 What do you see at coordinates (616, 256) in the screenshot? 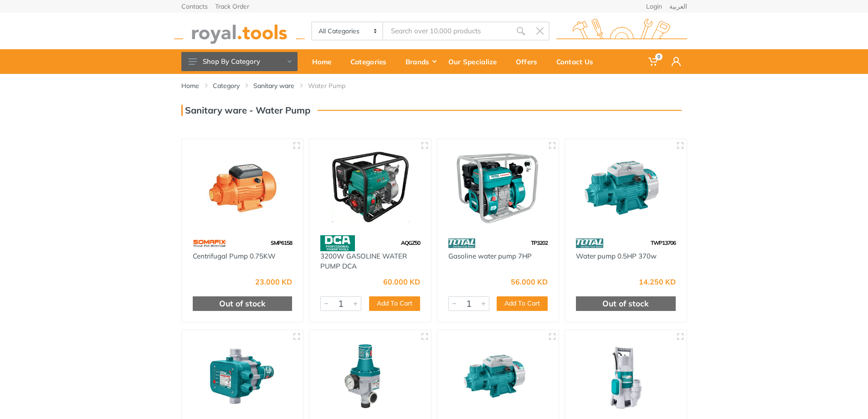
I see `a: Water pump 0.5HP 370w` at bounding box center [616, 256].